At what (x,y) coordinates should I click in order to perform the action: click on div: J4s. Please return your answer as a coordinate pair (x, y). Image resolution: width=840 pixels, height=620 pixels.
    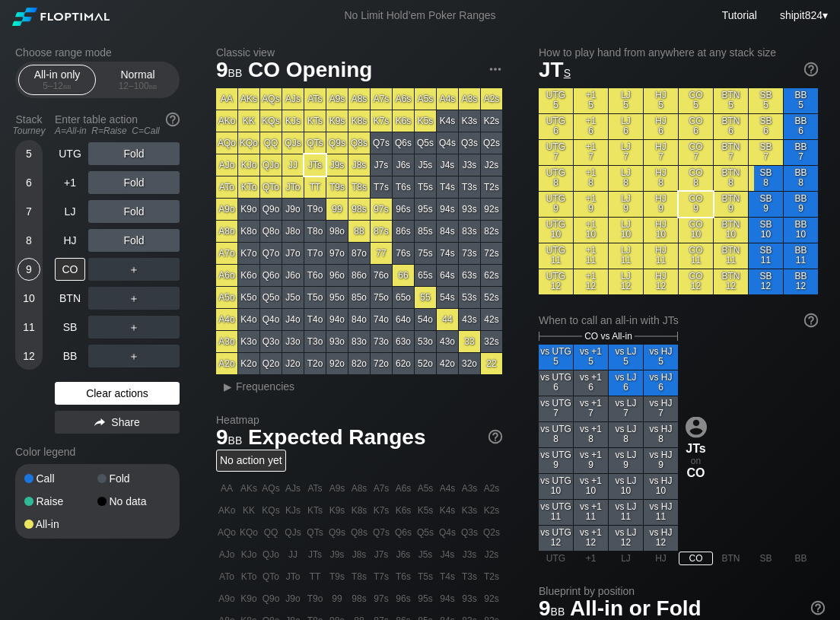
    Looking at the image, I should click on (447, 165).